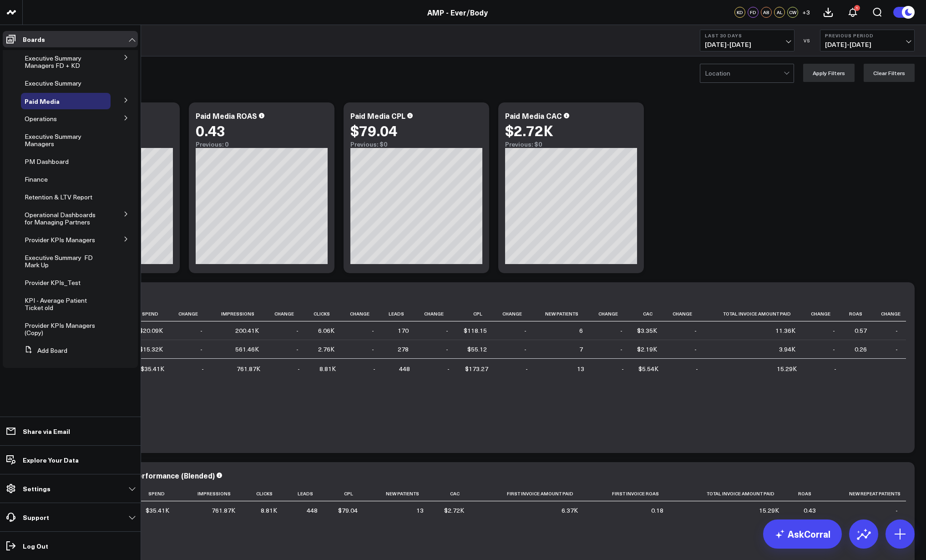 The height and width of the screenshot is (560, 926). I want to click on span: Provider KPIs Managers (Copy), so click(59, 329).